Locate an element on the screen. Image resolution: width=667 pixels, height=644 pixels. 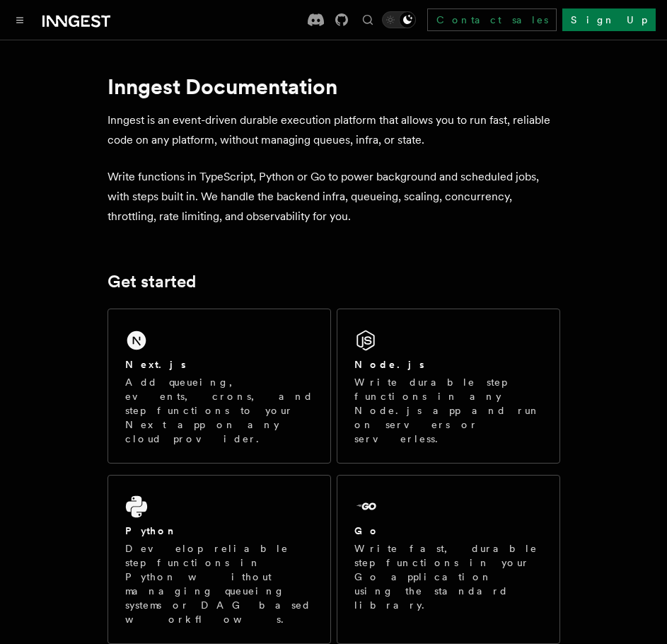
a: Sign Up is located at coordinates (609, 20).